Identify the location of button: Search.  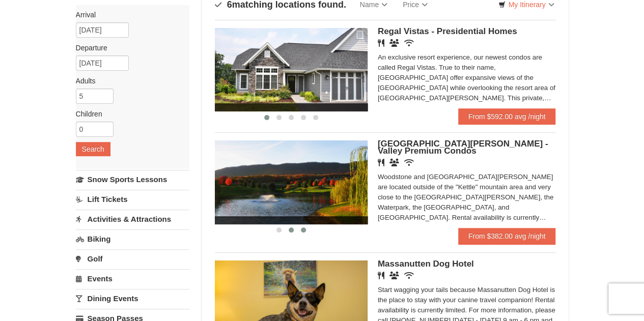
(93, 149).